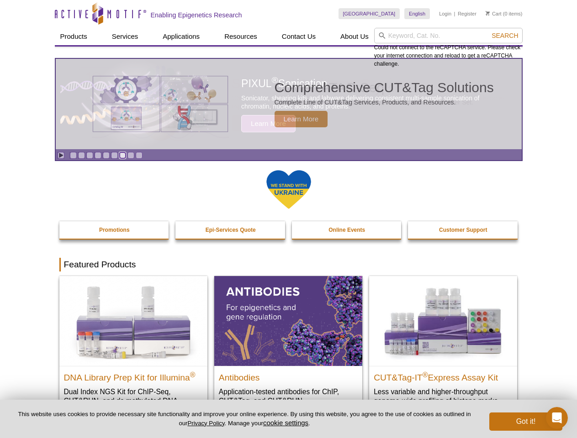  What do you see at coordinates (106, 155) in the screenshot?
I see `a: Go to slide 5` at bounding box center [106, 155].